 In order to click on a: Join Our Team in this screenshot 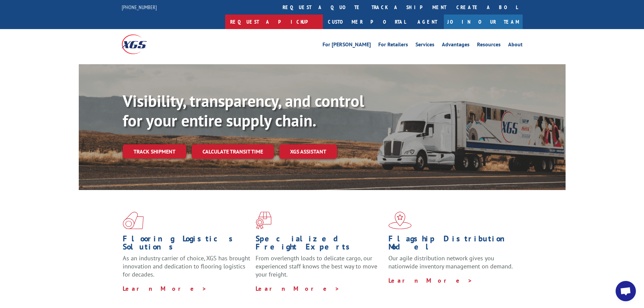, I will do `click(483, 22)`.